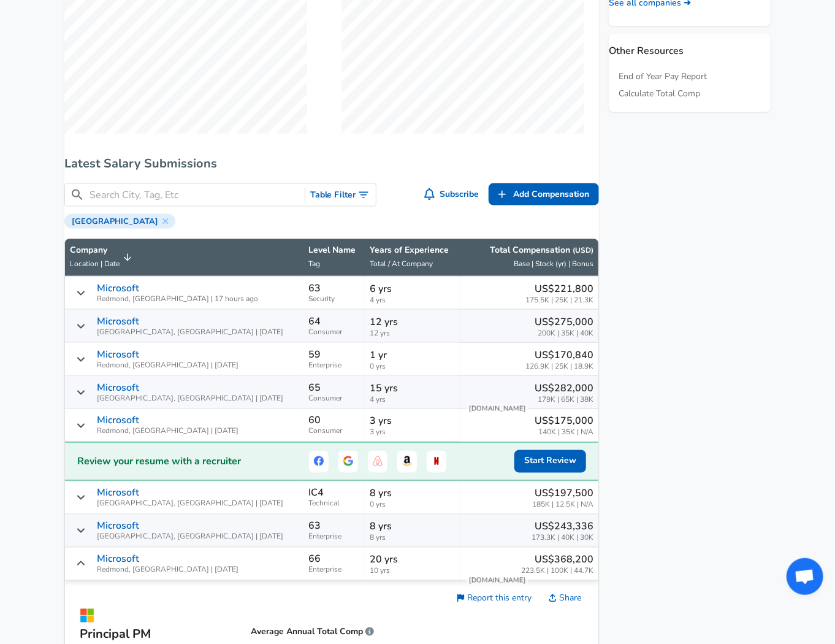 This screenshot has height=644, width=835. What do you see at coordinates (412, 322) in the screenshot?
I see `p: 12 yrs` at bounding box center [412, 322].